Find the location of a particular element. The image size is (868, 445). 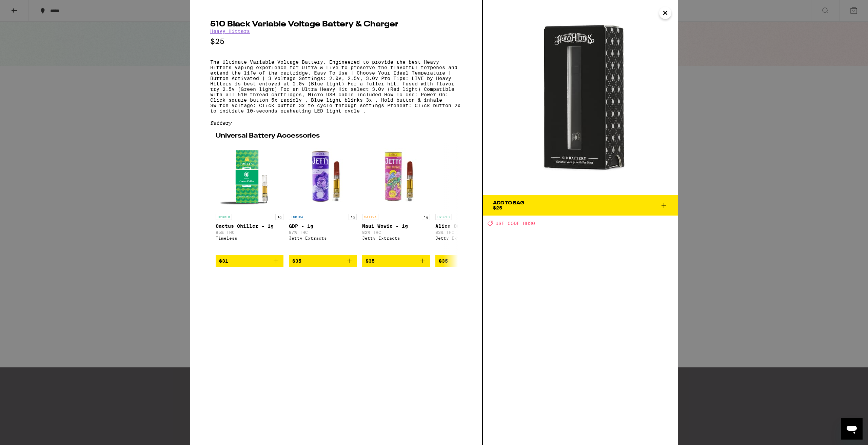

p: 87% THC is located at coordinates (323, 232).